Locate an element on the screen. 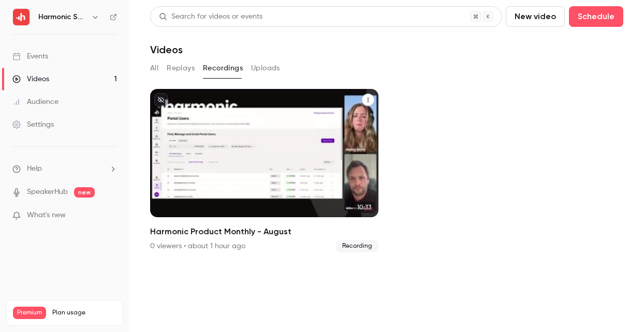 Image resolution: width=644 pixels, height=332 pixels. div: Settings is located at coordinates (33, 125).